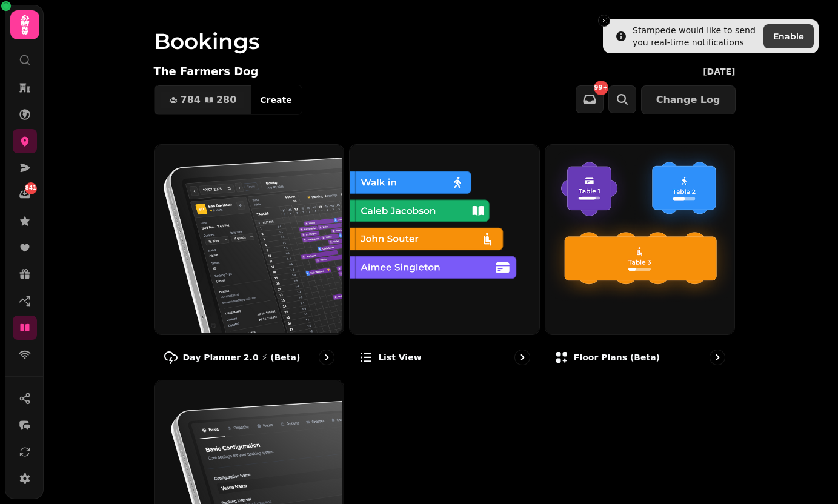 This screenshot has width=838, height=504. What do you see at coordinates (276, 100) in the screenshot?
I see `span: Create` at bounding box center [276, 100].